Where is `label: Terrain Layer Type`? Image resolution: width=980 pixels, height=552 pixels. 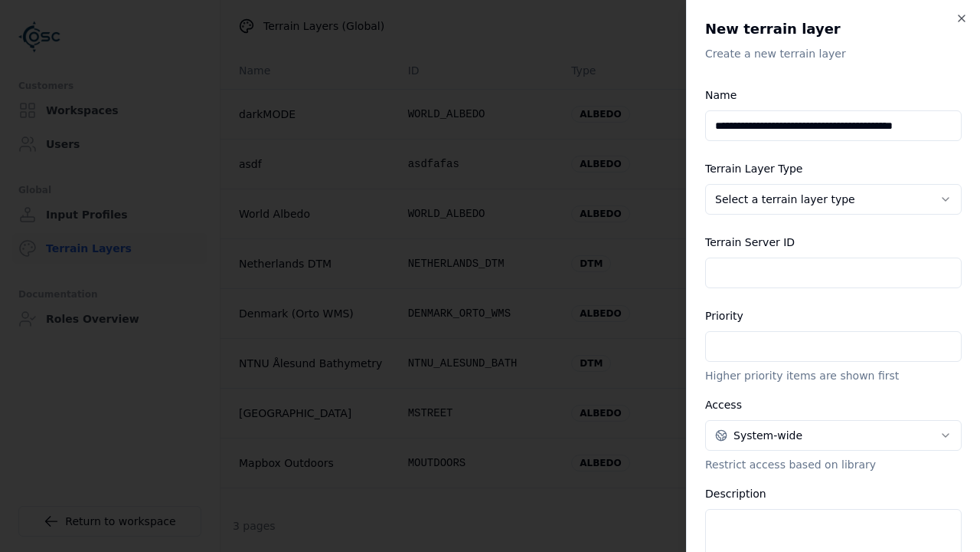
label: Terrain Layer Type is located at coordinates (754, 168).